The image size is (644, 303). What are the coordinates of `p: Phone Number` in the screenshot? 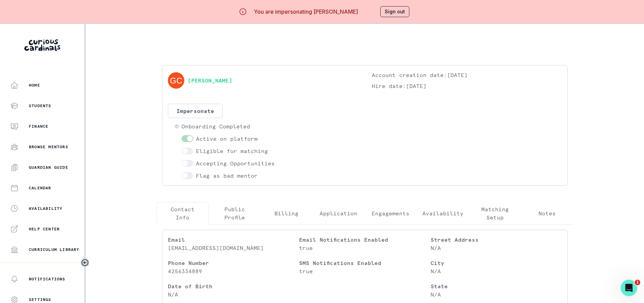 It's located at (233, 263).